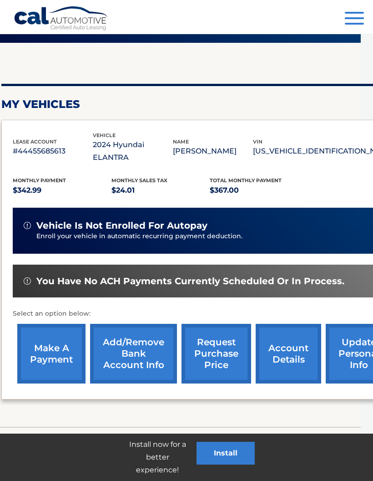  I want to click on span: vehicle is not enrolled for autopay, so click(122, 225).